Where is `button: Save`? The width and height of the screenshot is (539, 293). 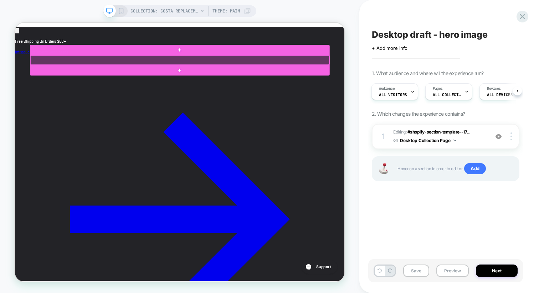
button: Save is located at coordinates (416, 271).